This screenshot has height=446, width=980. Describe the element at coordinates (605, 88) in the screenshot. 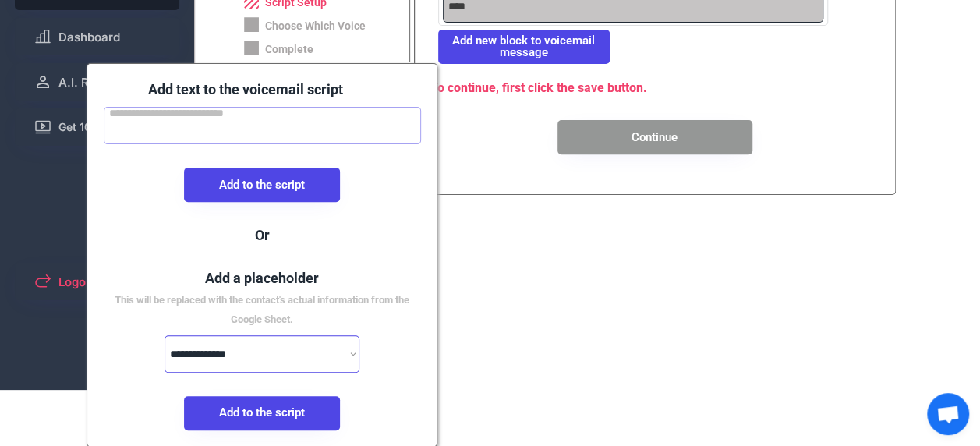

I see `div: To continue, first click the save button.` at that location.